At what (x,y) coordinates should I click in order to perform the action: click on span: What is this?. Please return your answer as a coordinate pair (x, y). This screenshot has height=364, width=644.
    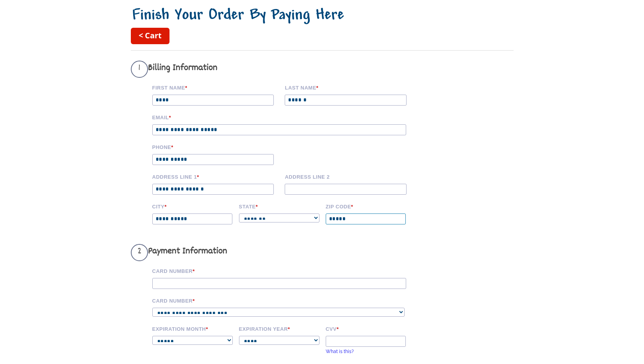
    Looking at the image, I should click on (340, 351).